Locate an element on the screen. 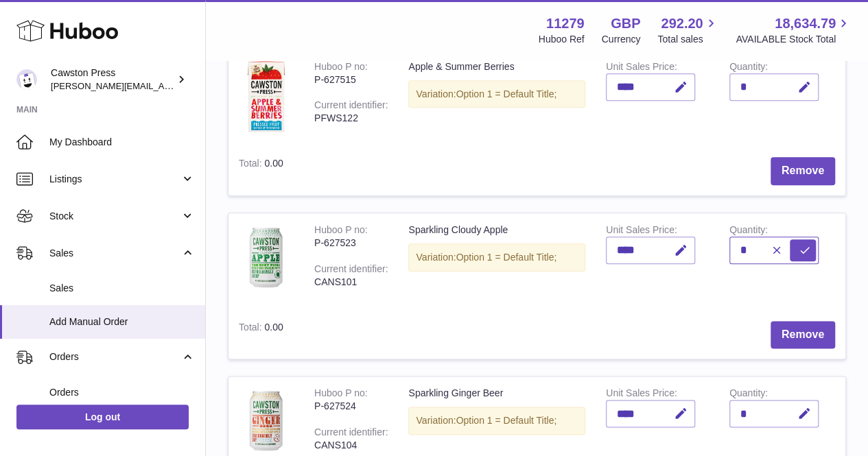 The height and width of the screenshot is (456, 868). strong: GBP is located at coordinates (625, 23).